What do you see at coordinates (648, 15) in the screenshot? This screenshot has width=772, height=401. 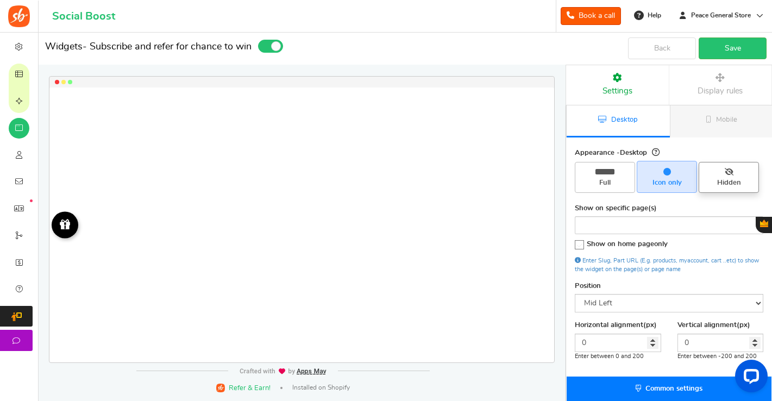 I see `a: Help` at bounding box center [648, 15].